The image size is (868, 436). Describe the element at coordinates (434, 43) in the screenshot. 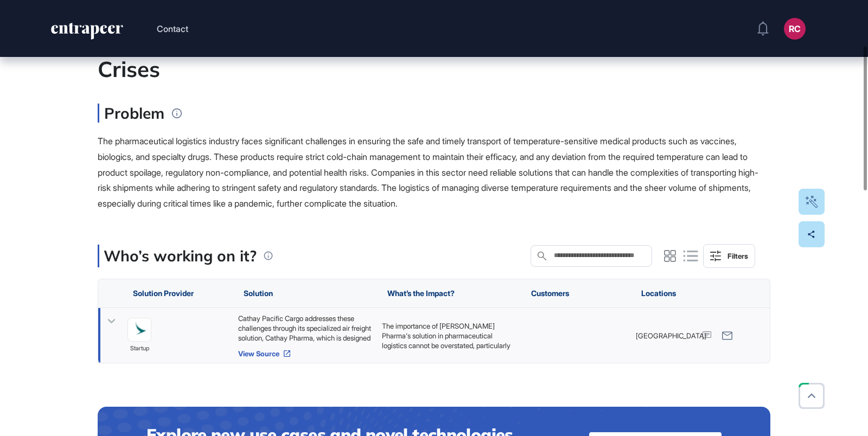

I see `div: Ensuring Cold-Chain Integrity for Timely Delivery of Temperature-Sensitive Pharmaceuticals During...` at that location.